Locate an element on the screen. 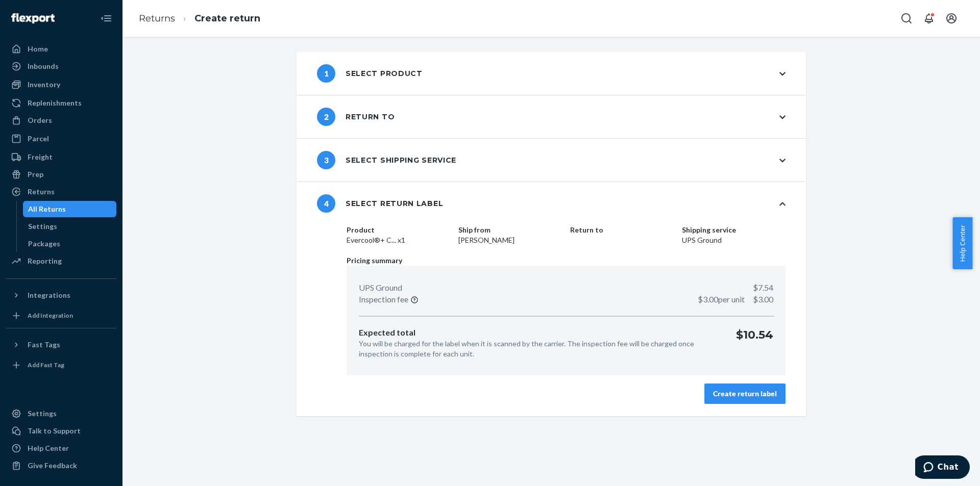  a: Replenishments is located at coordinates (61, 103).